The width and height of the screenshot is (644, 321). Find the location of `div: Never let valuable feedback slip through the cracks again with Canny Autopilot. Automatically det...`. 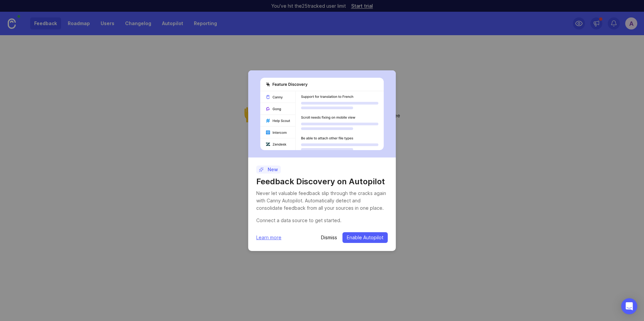

div: Never let valuable feedback slip through the cracks again with Canny Autopilot. Automatically det... is located at coordinates (322, 201).